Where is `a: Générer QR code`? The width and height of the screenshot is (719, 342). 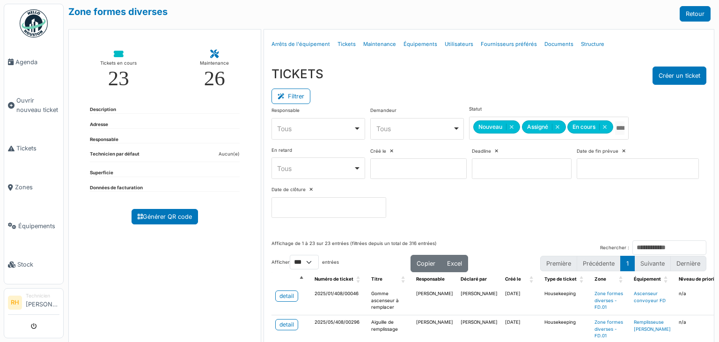 a: Générer QR code is located at coordinates (165, 216).